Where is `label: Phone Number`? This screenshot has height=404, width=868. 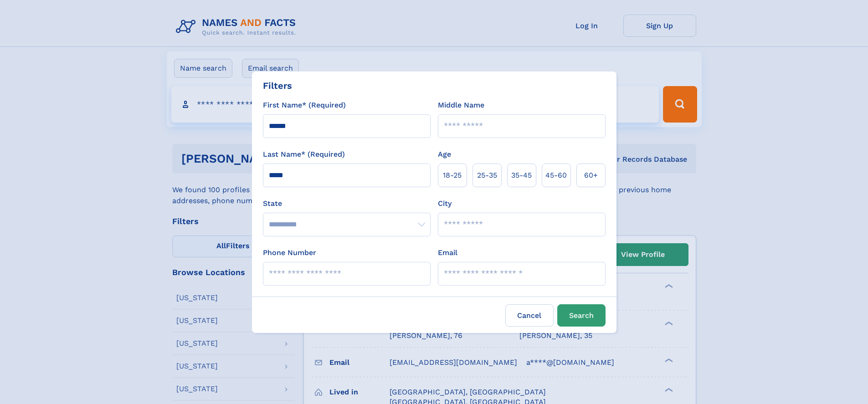 label: Phone Number is located at coordinates (289, 253).